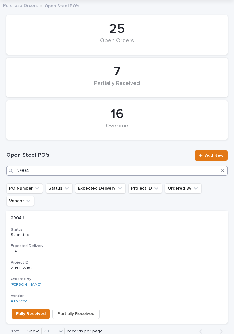 This screenshot has height=334, width=234. What do you see at coordinates (117, 129) in the screenshot?
I see `div: Overdue` at bounding box center [117, 129].